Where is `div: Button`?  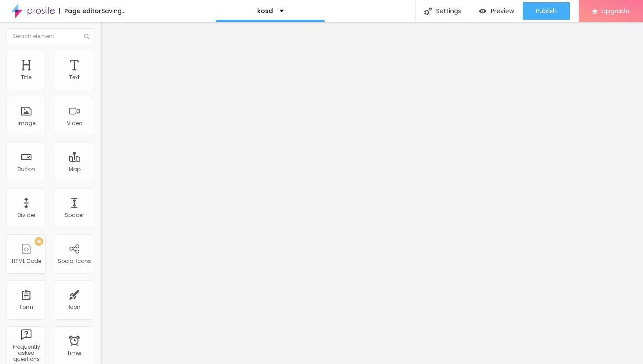 div: Button is located at coordinates (26, 169).